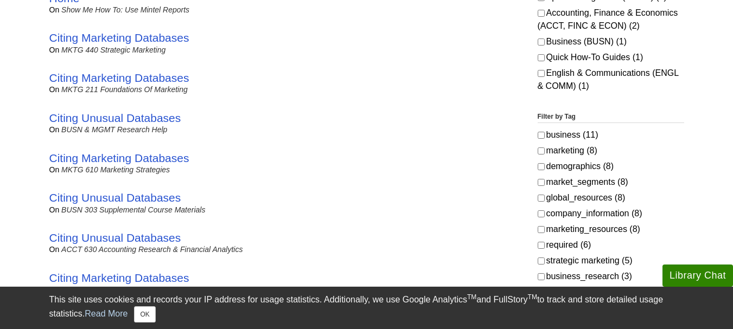 The image size is (733, 329). Describe the element at coordinates (698, 276) in the screenshot. I see `button: Library Chat` at that location.